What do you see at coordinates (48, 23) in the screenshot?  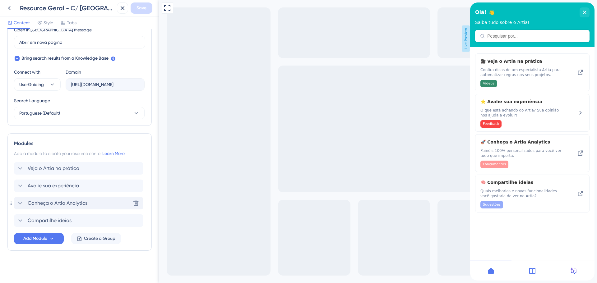 I see `span: Style` at bounding box center [48, 23].